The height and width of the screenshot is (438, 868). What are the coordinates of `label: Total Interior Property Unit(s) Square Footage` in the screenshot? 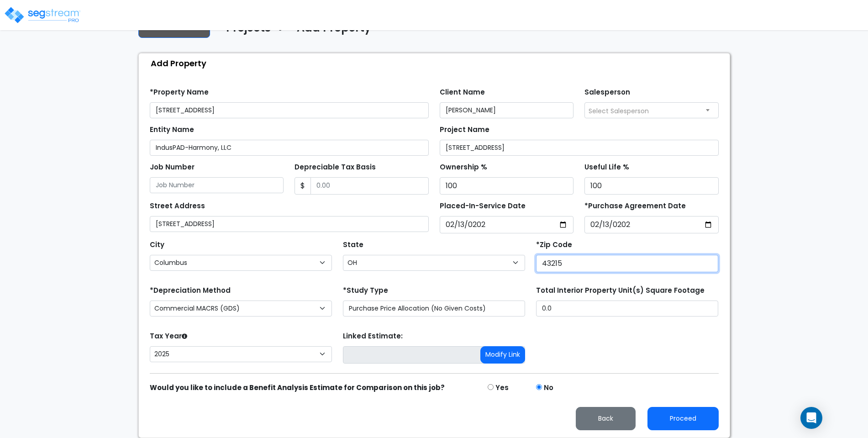 It's located at (620, 291).